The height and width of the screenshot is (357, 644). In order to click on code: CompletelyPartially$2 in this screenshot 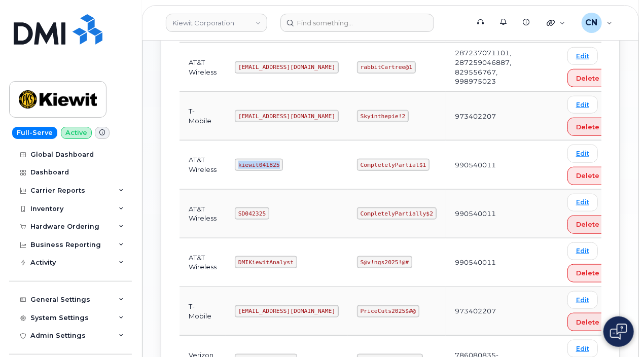, I will do `click(397, 213)`.